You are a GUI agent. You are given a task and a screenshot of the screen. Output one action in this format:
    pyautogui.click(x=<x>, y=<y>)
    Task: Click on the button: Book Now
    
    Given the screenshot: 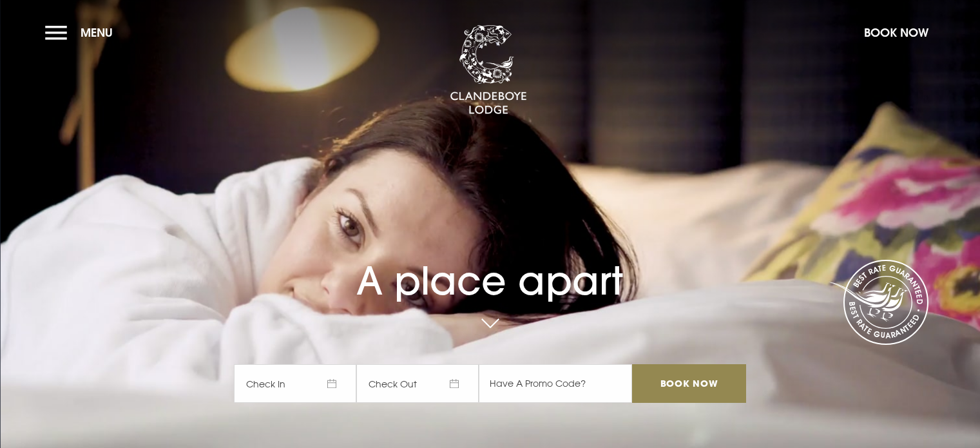 What is the action you would take?
    pyautogui.click(x=896, y=32)
    